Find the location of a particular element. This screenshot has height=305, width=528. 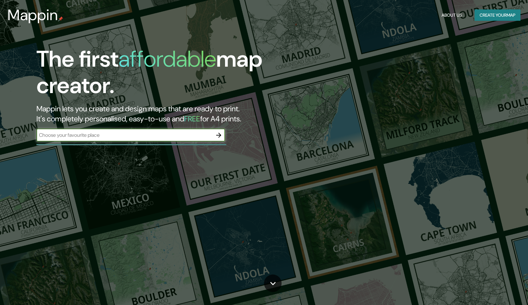

h5: FREE is located at coordinates (192, 118).